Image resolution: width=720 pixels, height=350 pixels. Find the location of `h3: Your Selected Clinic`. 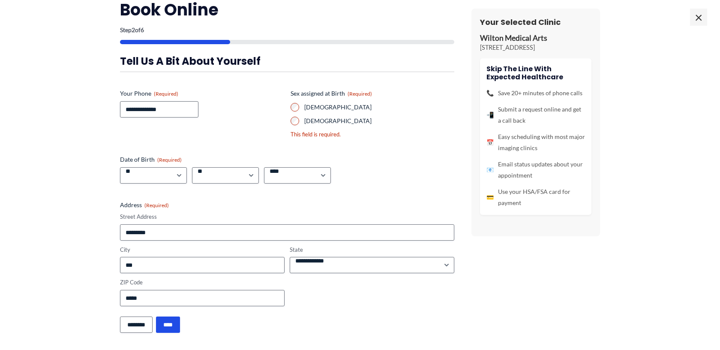

h3: Your Selected Clinic is located at coordinates (535, 22).